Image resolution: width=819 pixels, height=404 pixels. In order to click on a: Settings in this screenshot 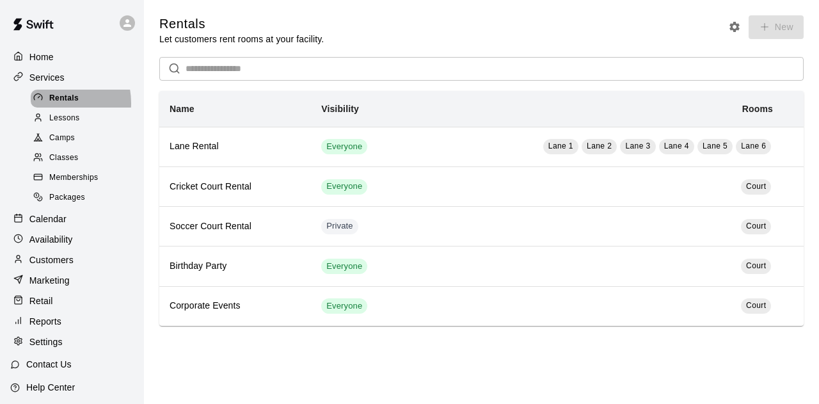, I will do `click(72, 342)`.